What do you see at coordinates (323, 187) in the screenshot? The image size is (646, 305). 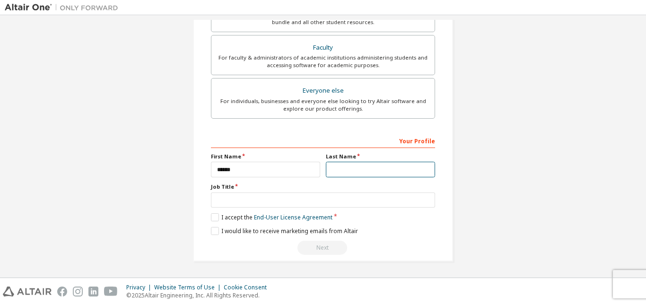 I see `label: Job Title` at bounding box center [323, 187].